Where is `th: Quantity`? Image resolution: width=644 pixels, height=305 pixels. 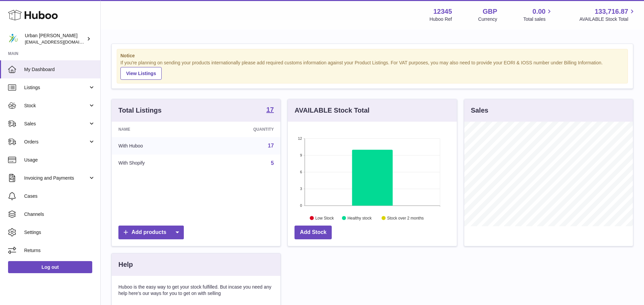
th: Quantity is located at coordinates (241, 129).